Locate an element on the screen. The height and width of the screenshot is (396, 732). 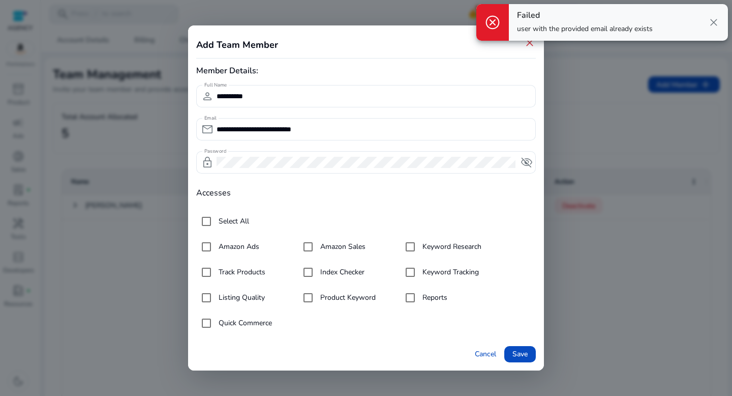
label: Reports is located at coordinates (434, 297).